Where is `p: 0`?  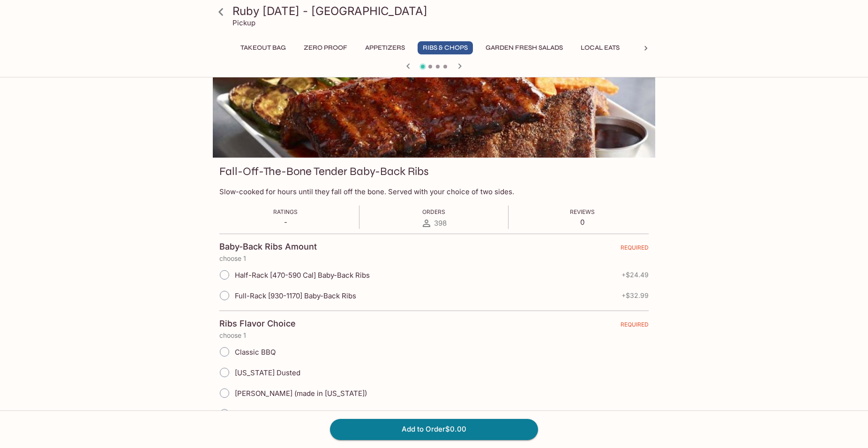
p: 0 is located at coordinates (582, 222).